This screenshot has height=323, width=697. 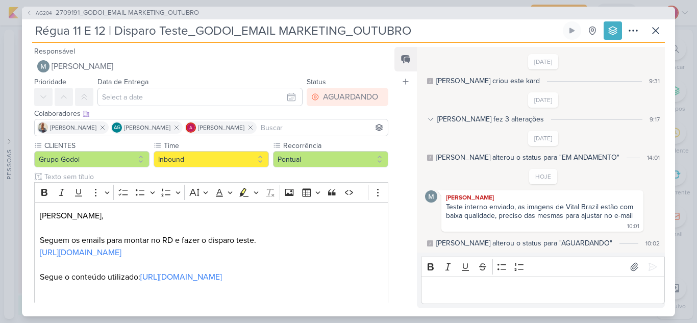 What do you see at coordinates (653, 244) in the screenshot?
I see `div: 10:02` at bounding box center [653, 244].